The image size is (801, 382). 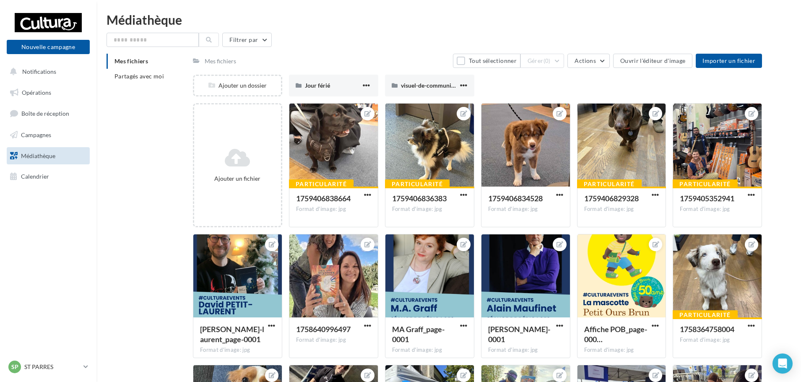 I want to click on button: Tout sélectionner, so click(x=486, y=61).